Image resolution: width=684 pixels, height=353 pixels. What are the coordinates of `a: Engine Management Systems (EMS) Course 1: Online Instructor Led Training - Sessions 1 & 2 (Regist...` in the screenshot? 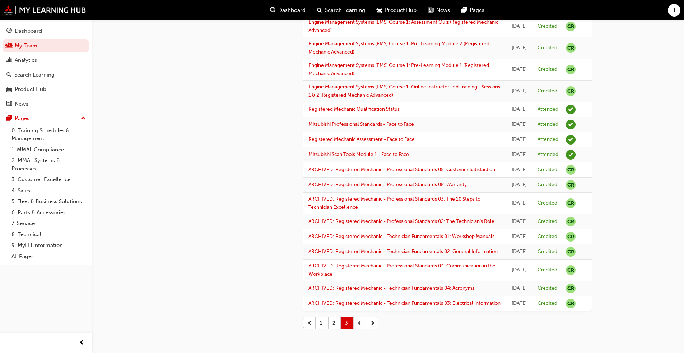 It's located at (404, 91).